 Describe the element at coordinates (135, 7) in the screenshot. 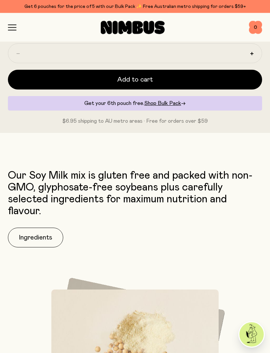

I see `div: Get 6 pouches for the price of 5 with our Bulk Pack ✨ Free Australian metro shipping for orders $59+` at that location.